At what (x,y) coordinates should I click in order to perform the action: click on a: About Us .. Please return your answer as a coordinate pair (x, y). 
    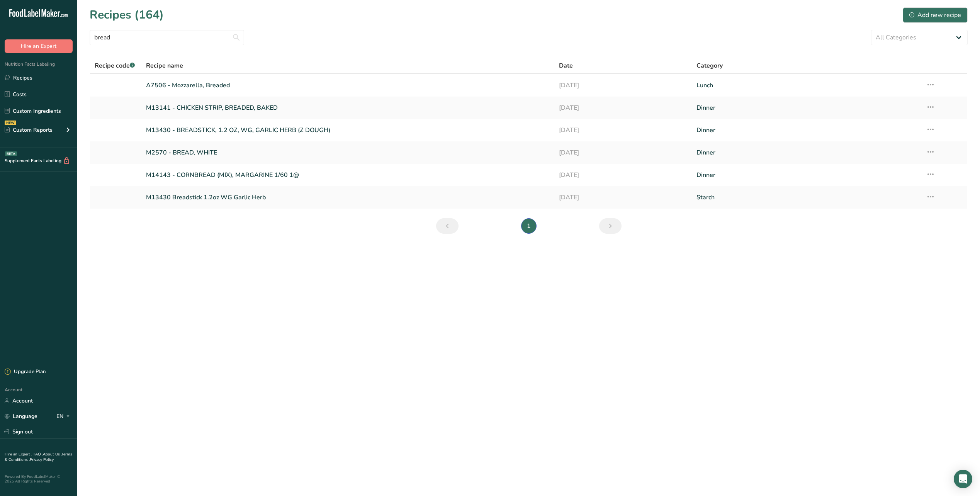
    Looking at the image, I should click on (53, 454).